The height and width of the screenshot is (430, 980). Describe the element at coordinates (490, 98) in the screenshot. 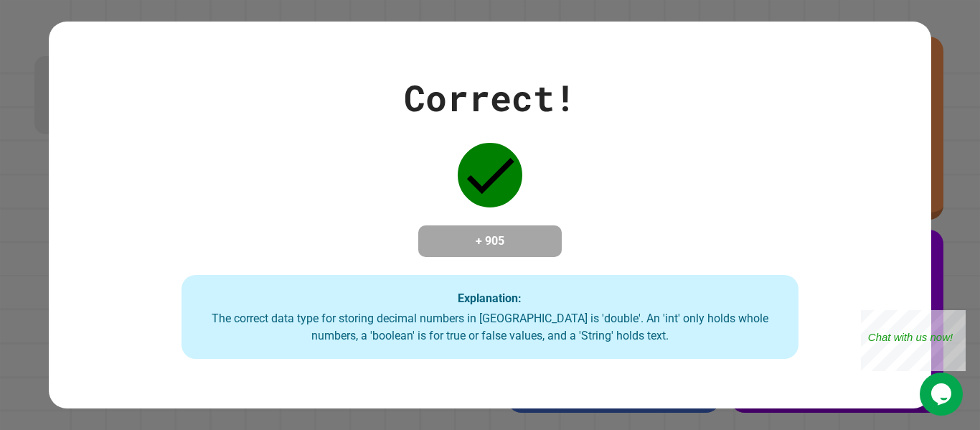

I see `div: Correct!` at that location.